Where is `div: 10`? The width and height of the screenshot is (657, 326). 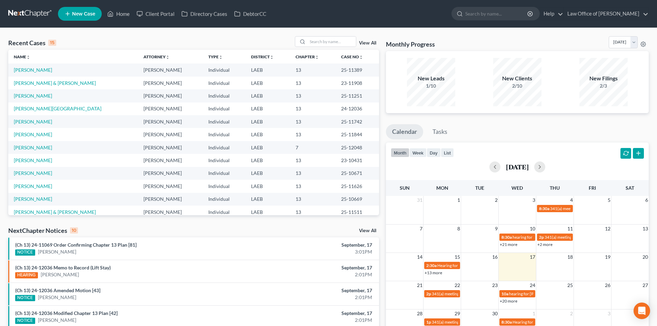
div: 10 is located at coordinates (74, 231).